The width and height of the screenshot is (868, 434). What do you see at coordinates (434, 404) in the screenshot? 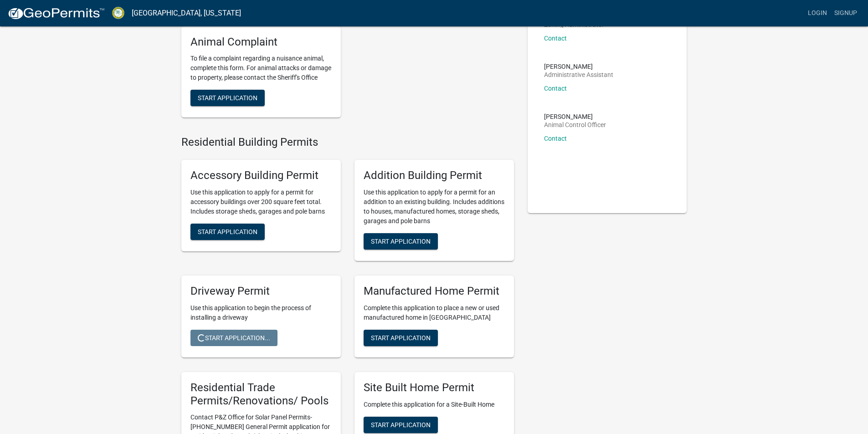
I see `p: Complete this application for a Site-Built Home` at bounding box center [434, 404].